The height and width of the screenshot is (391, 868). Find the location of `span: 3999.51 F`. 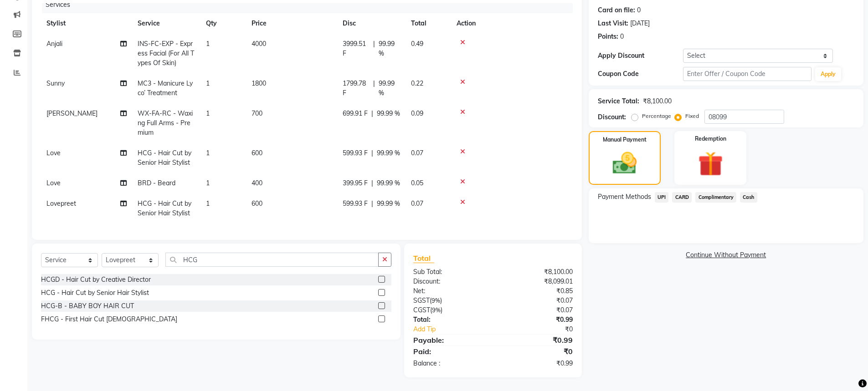

span: 3999.51 F is located at coordinates (356, 49).